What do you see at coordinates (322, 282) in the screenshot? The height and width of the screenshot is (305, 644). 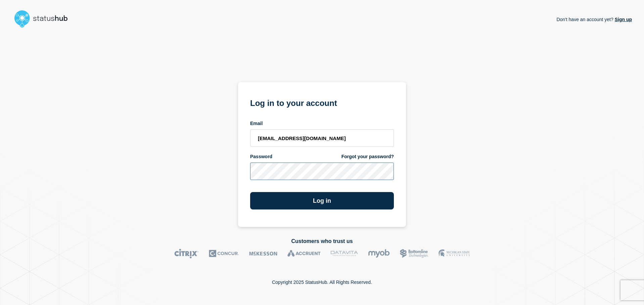 I see `p: Copyright 2025 StatusHub. All Rights Reserved.` at bounding box center [322, 282].